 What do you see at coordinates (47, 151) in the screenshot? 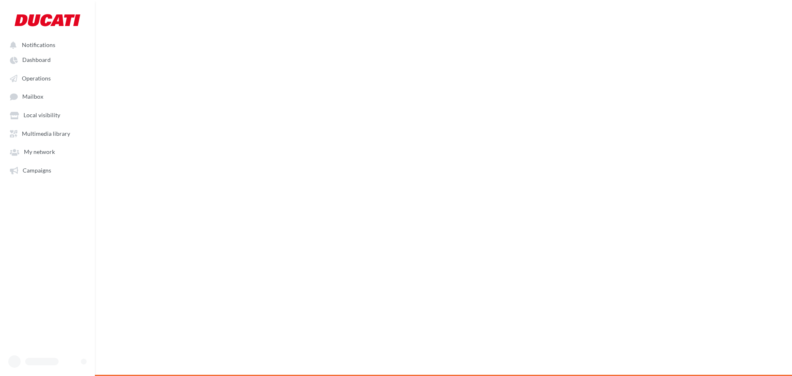
I see `a: My network` at bounding box center [47, 151].